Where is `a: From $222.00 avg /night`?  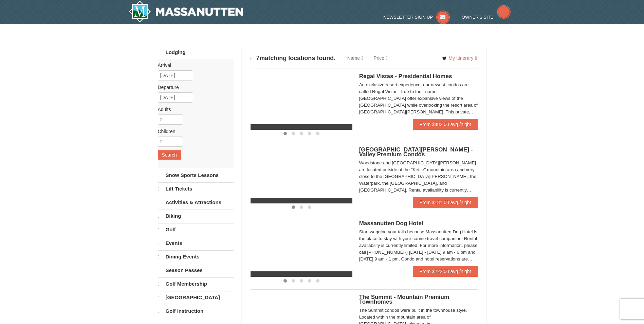
a: From $222.00 avg /night is located at coordinates (445, 271).